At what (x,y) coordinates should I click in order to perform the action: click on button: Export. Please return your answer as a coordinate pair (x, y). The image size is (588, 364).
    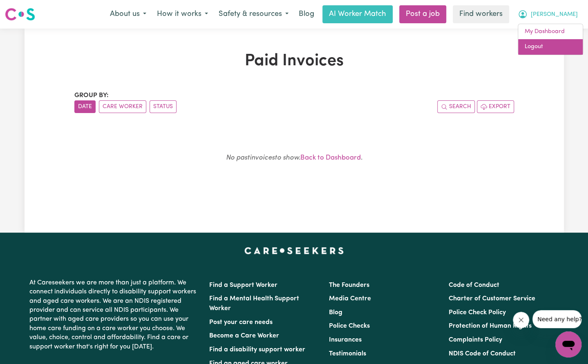
    Looking at the image, I should click on (495, 106).